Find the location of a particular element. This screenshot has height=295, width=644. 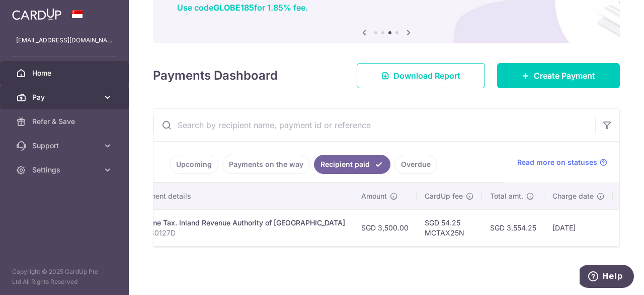

img: CardUp is located at coordinates (36, 14).